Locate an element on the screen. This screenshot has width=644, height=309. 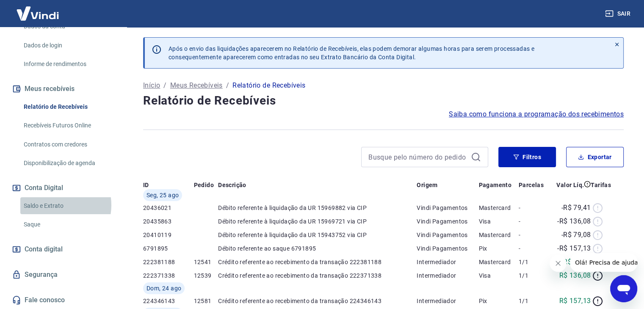
p: Tarifas is located at coordinates (600, 185).